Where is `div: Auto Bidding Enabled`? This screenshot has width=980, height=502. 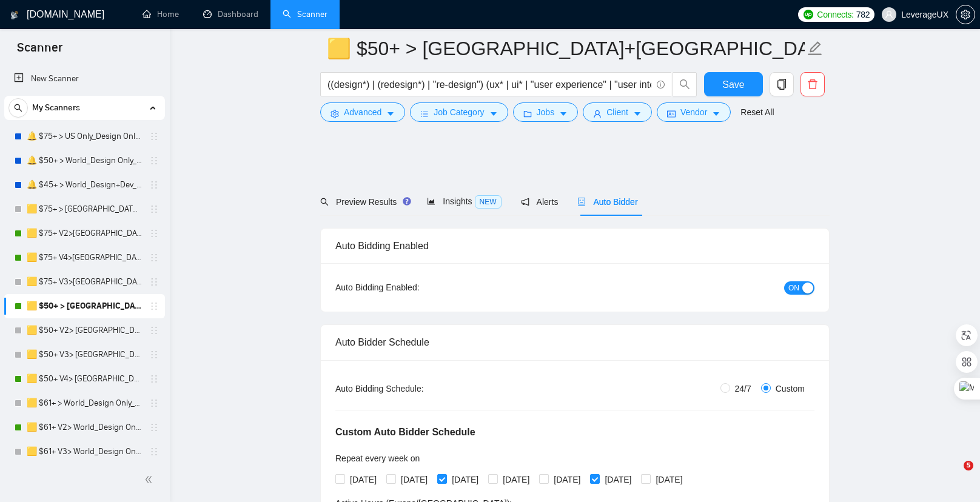
div: Auto Bidding Enabled is located at coordinates (575, 245).